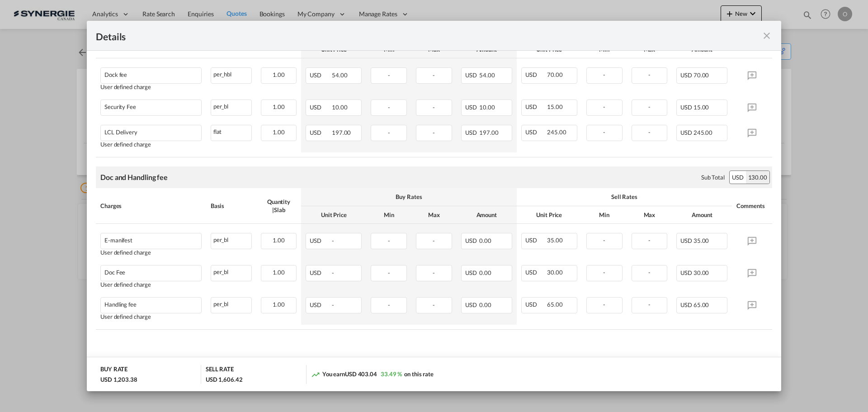 This screenshot has height=412, width=868. What do you see at coordinates (434, 206) in the screenshot?
I see `md-dialog: Port of Loading ...` at bounding box center [434, 206].